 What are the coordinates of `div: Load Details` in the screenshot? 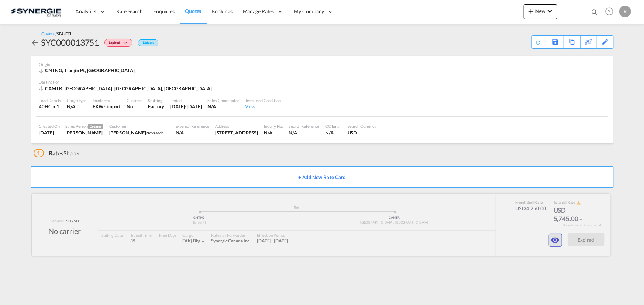 It's located at (50, 100).